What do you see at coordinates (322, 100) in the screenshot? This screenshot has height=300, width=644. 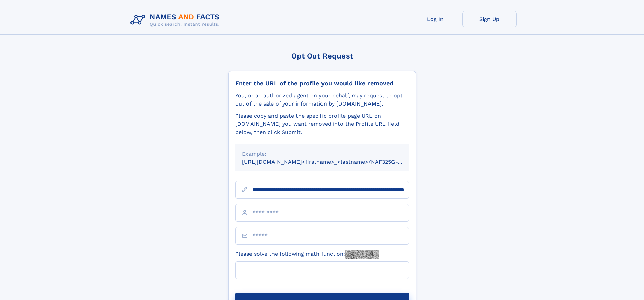 I see `div: You, or an authorized agent on your behalf, may request to opt-out of the sale of your informatio...` at bounding box center [322, 100].